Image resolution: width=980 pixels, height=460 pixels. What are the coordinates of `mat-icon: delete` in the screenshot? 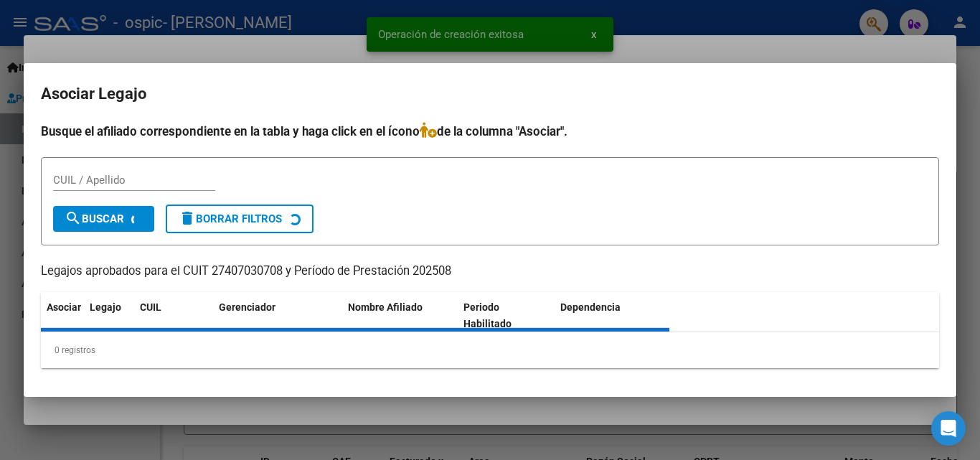 It's located at (187, 218).